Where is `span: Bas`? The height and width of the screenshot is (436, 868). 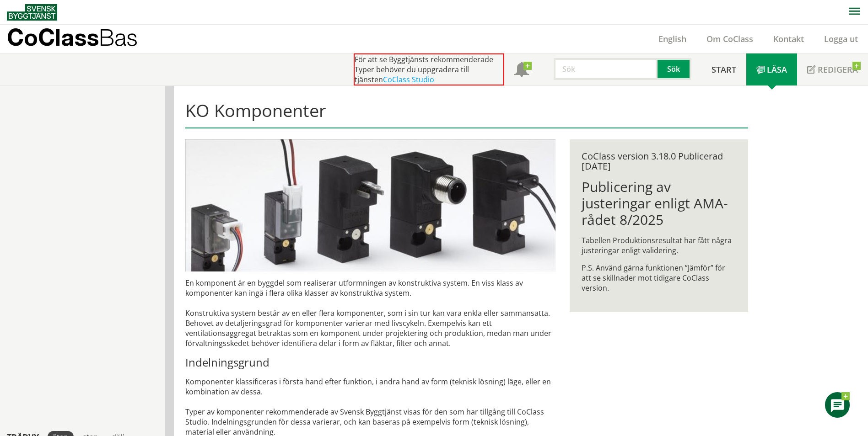 span: Bas is located at coordinates (118, 37).